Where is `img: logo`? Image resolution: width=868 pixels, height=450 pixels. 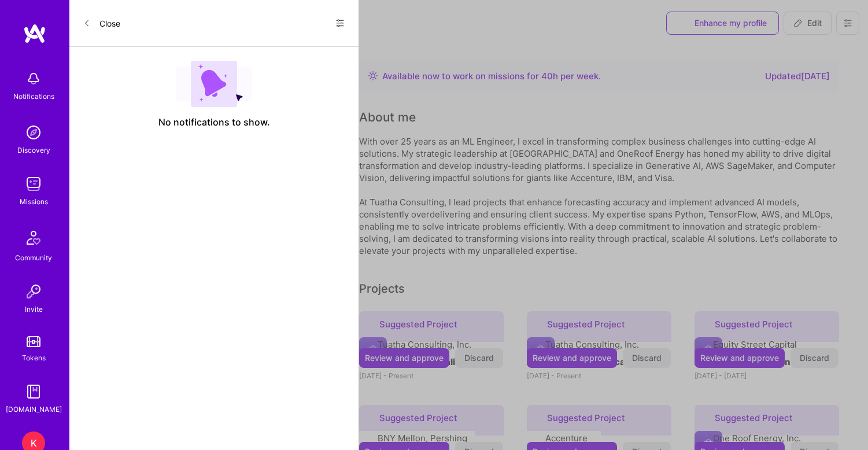
img: logo is located at coordinates (35, 34).